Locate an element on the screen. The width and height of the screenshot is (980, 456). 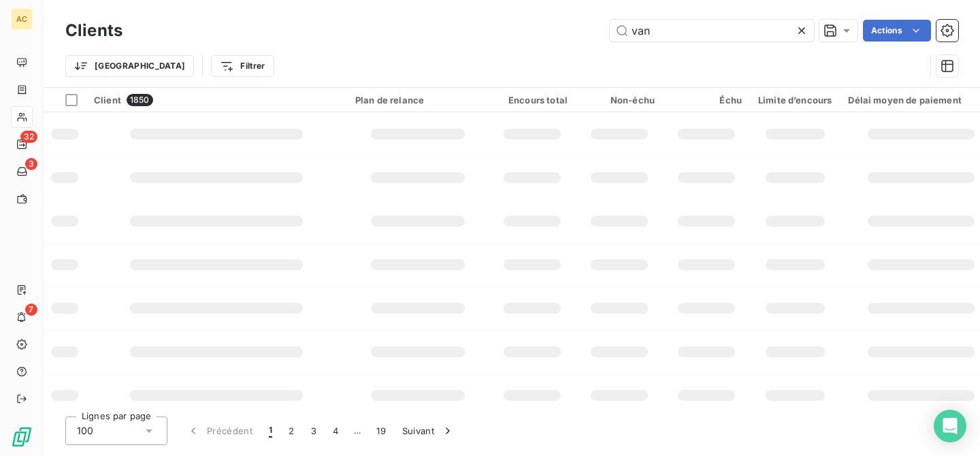
span: 100 is located at coordinates (85, 431).